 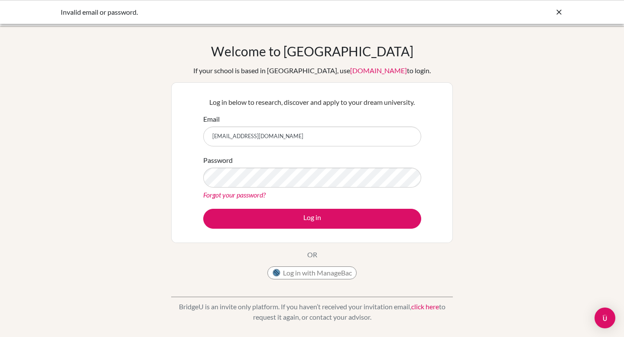 What do you see at coordinates (247, 12) in the screenshot?
I see `div: Invalid email or password.` at bounding box center [247, 12].